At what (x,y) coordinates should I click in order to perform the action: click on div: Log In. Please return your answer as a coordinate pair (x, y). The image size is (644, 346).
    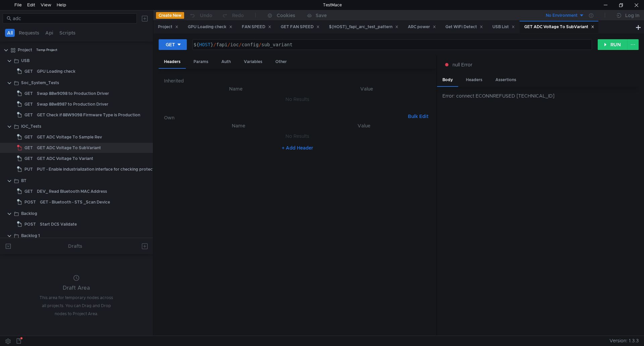
    Looking at the image, I should click on (632, 16).